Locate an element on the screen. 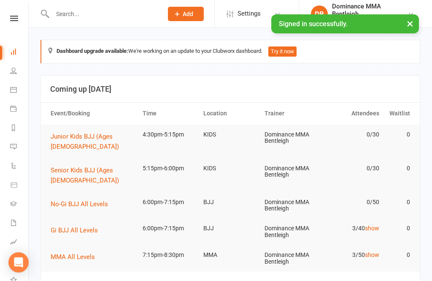 The width and height of the screenshot is (432, 281). button: Gi BJJ All Levels is located at coordinates (77, 230).